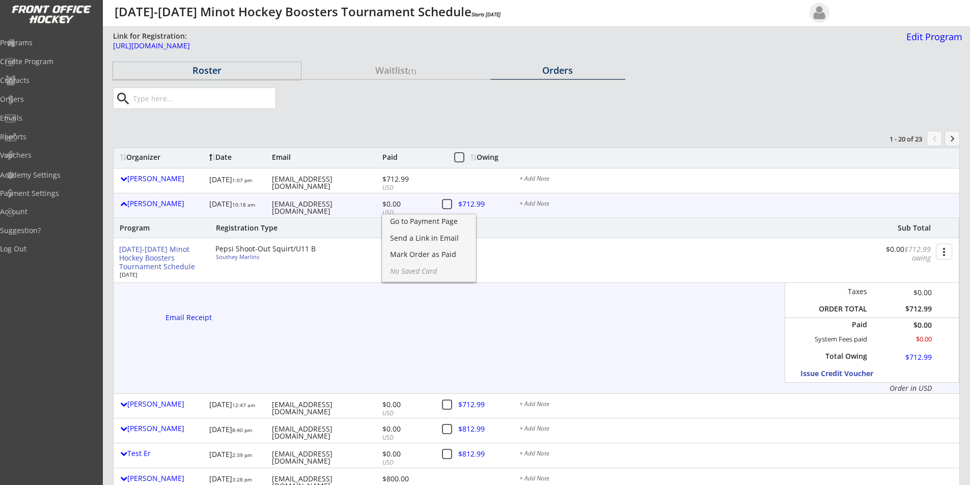 Image resolution: width=970 pixels, height=485 pixels. Describe the element at coordinates (847, 374) in the screenshot. I see `button: Issue Credit Voucher` at that location.